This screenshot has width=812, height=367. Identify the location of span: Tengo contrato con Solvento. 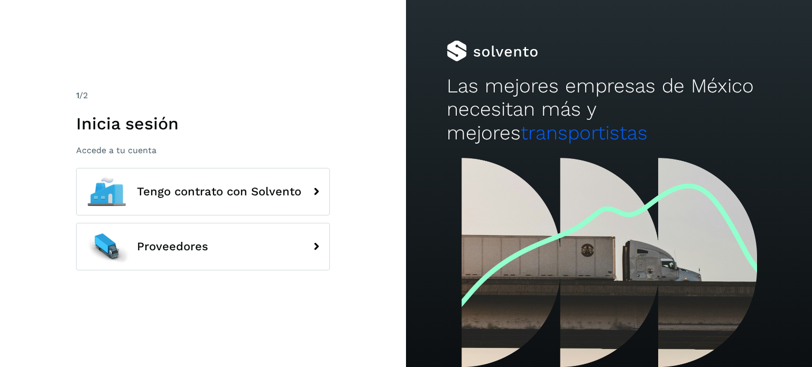
(219, 192).